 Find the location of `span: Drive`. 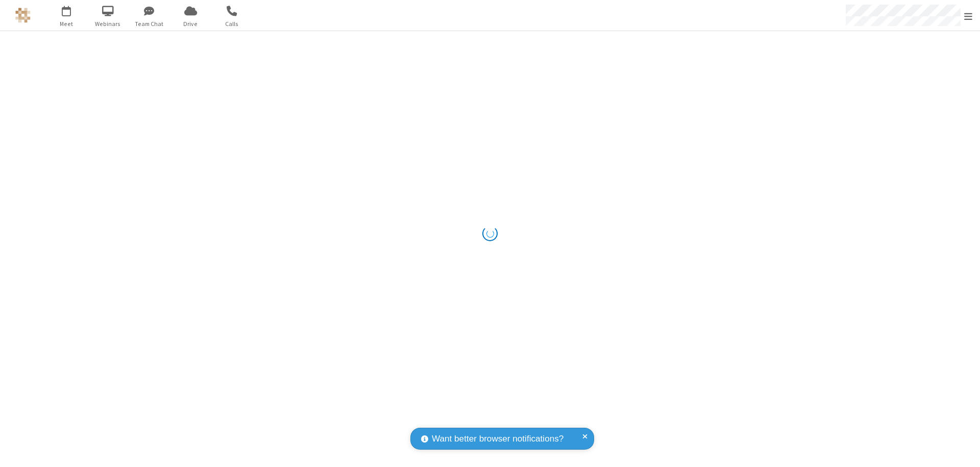

span: Drive is located at coordinates (190, 24).